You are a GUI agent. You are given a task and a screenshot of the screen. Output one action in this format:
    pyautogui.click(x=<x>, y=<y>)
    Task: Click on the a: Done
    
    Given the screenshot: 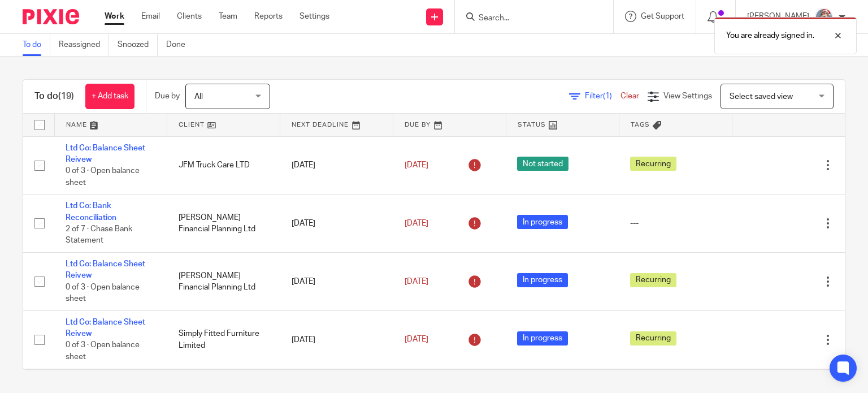 What is the action you would take?
    pyautogui.click(x=179, y=45)
    